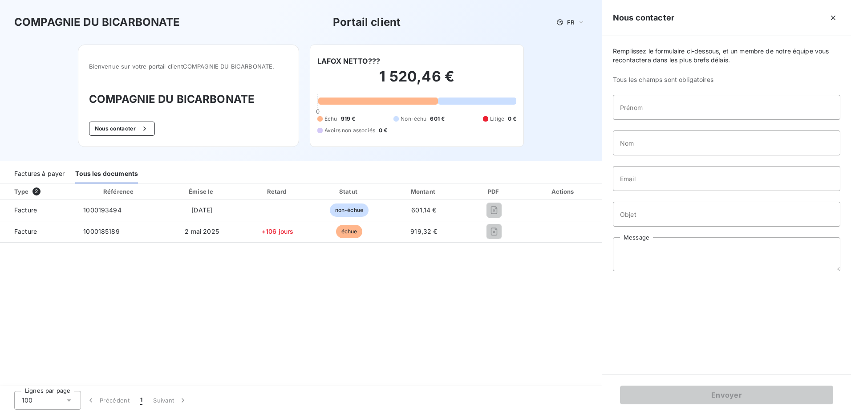 This screenshot has width=851, height=415. What do you see at coordinates (348, 119) in the screenshot?
I see `span: 919 €` at bounding box center [348, 119].